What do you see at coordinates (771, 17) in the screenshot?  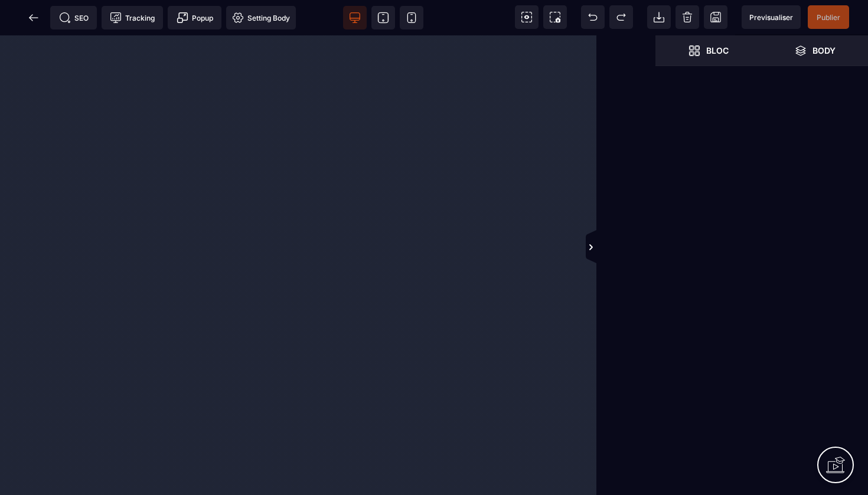 I see `span: Preview` at bounding box center [771, 17].